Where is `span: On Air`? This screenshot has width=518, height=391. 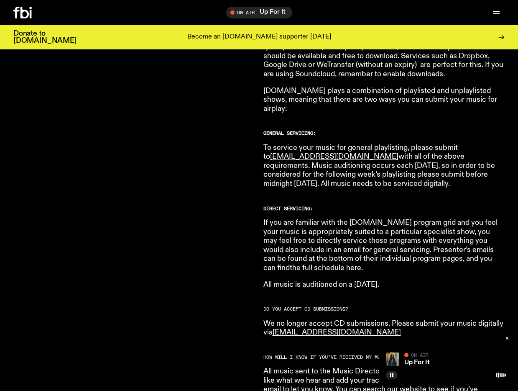
span: On Air is located at coordinates (420, 354).